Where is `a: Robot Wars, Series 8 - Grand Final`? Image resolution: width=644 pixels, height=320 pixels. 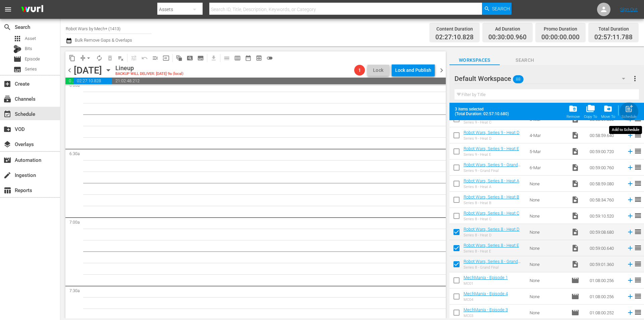
a: Robot Wars, Series 8 - Grand Final is located at coordinates (492, 264).